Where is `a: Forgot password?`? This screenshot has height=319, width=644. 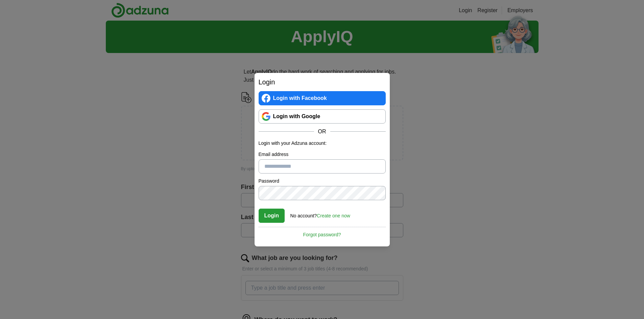
a: Forgot password? is located at coordinates (322, 232).